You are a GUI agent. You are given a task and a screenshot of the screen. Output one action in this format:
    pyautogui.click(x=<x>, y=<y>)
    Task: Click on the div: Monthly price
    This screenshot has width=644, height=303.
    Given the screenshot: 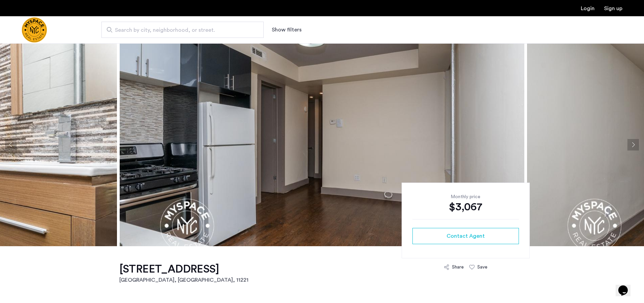 What is the action you would take?
    pyautogui.click(x=466, y=197)
    